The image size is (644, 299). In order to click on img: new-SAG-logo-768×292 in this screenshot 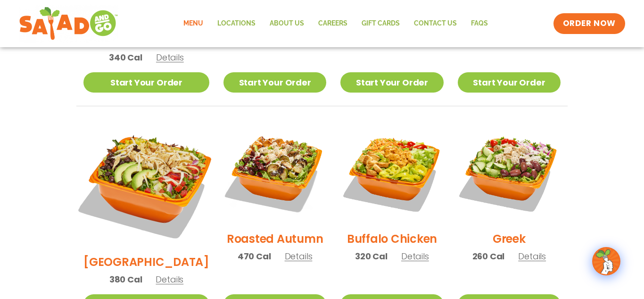, I will do `click(68, 24)`.